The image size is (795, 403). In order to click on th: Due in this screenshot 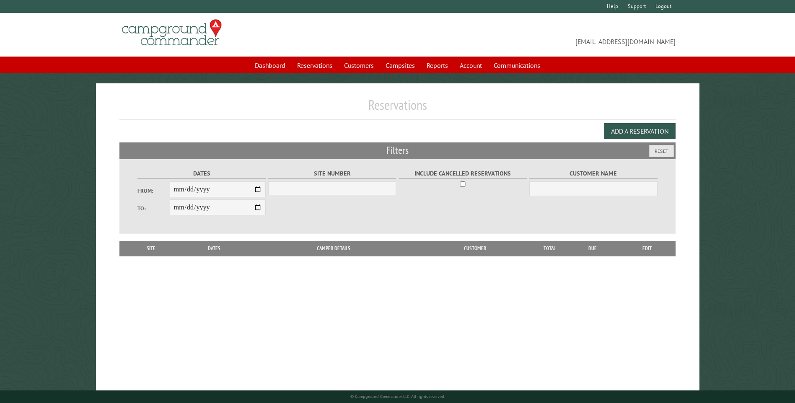, I will do `click(592, 248)`.